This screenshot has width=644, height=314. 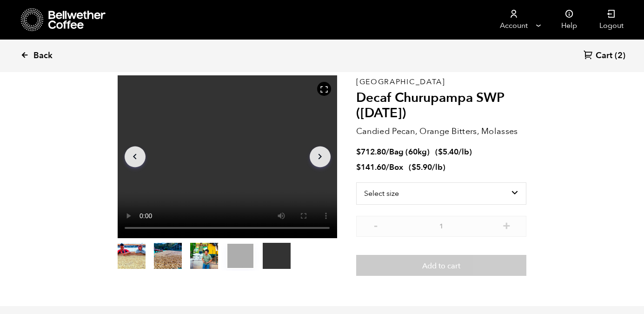 What do you see at coordinates (441, 266) in the screenshot?
I see `button: Add to cart` at bounding box center [441, 266].